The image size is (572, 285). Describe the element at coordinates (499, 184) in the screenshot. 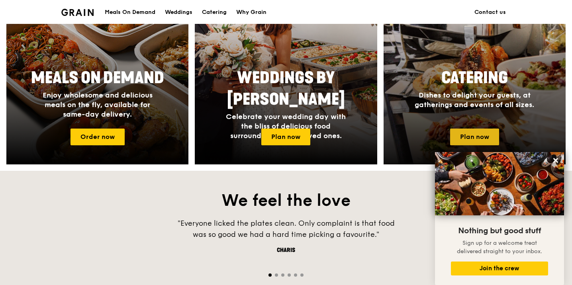

I see `img: DSC07876-Edit02-Large.jpeg` at that location.